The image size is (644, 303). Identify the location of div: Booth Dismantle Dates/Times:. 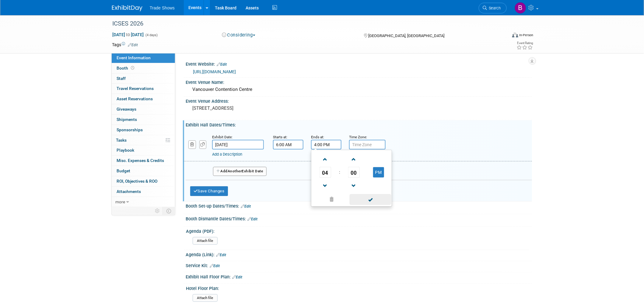
(359, 218).